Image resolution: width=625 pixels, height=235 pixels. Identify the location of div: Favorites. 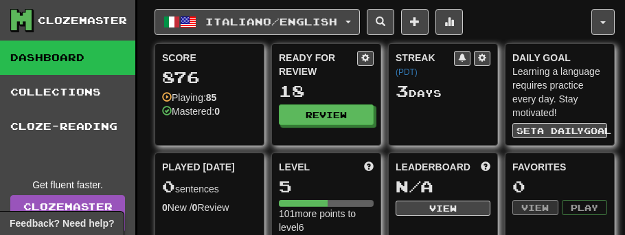
(560, 167).